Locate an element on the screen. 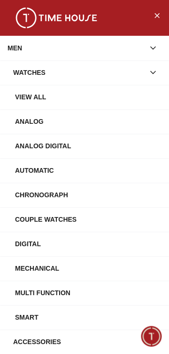 The width and height of the screenshot is (169, 354). div: Analog Digital is located at coordinates (88, 146).